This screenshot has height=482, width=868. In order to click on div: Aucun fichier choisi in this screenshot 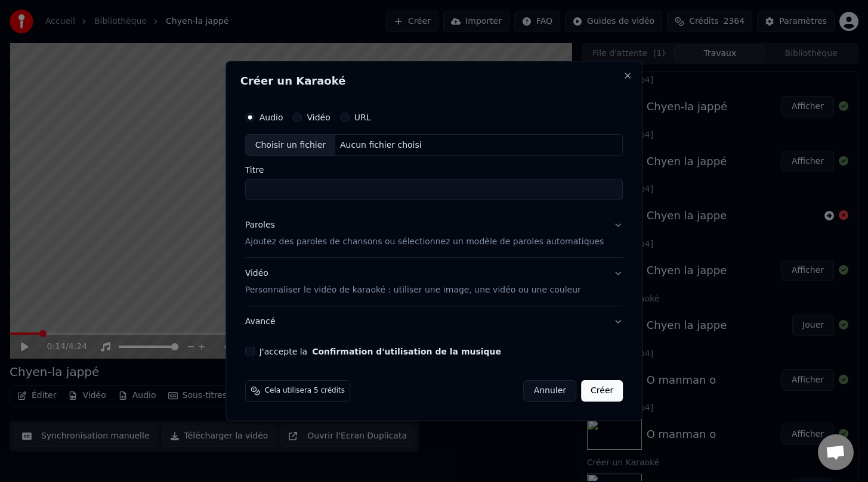, I will do `click(381, 145)`.